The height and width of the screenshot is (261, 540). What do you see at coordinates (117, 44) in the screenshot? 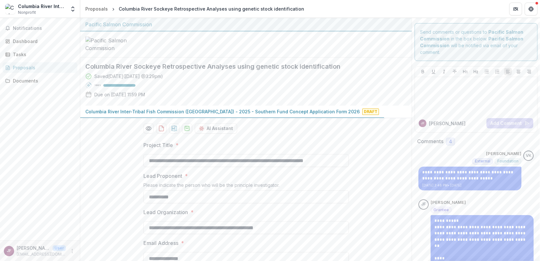
I see `img: Pacific Salmon Commission` at bounding box center [117, 44].